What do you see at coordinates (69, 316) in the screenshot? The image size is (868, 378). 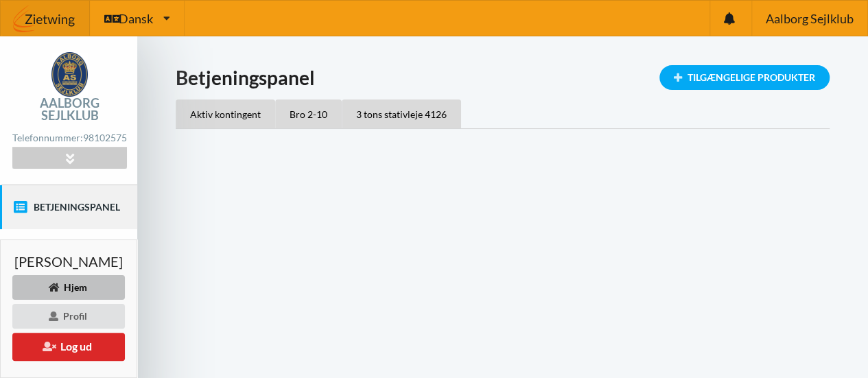 I see `div: Profil` at bounding box center [69, 316].